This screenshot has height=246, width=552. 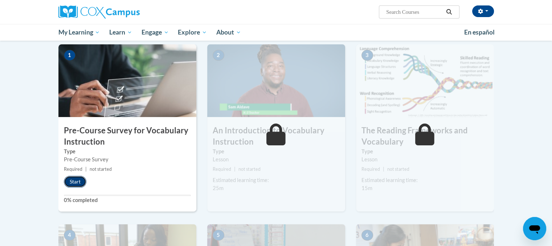 I want to click on span: My Learning, so click(x=79, y=32).